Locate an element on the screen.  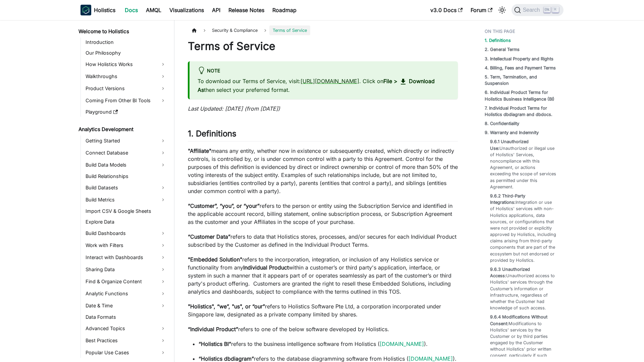
p: refers to data that Holistics stores, processes, and/or secures for each Individual Product subsc... is located at coordinates (322, 241).